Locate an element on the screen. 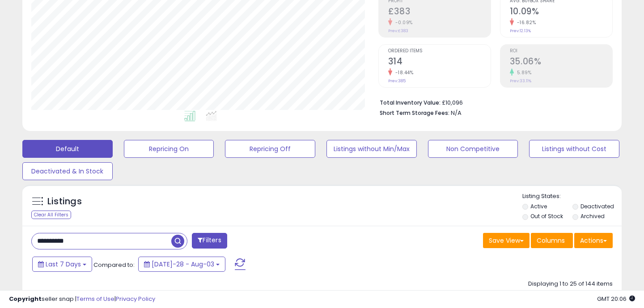 This screenshot has width=644, height=308. button: Repricing On is located at coordinates (169, 149).